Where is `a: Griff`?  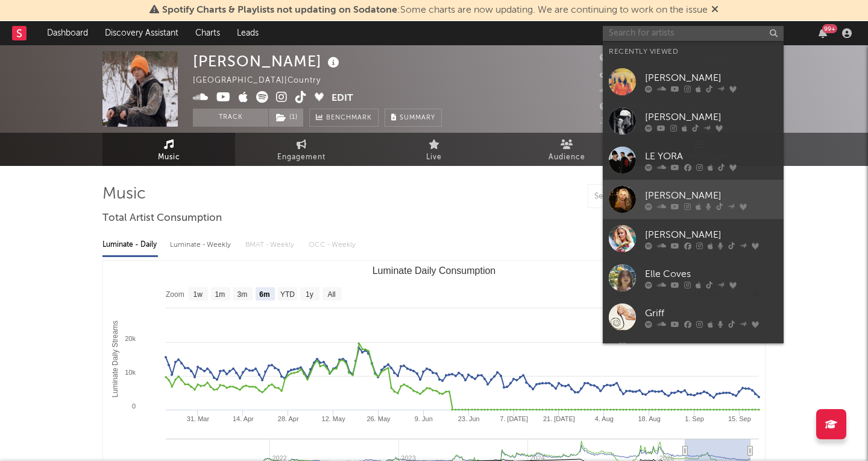 a: Griff is located at coordinates (694, 317).